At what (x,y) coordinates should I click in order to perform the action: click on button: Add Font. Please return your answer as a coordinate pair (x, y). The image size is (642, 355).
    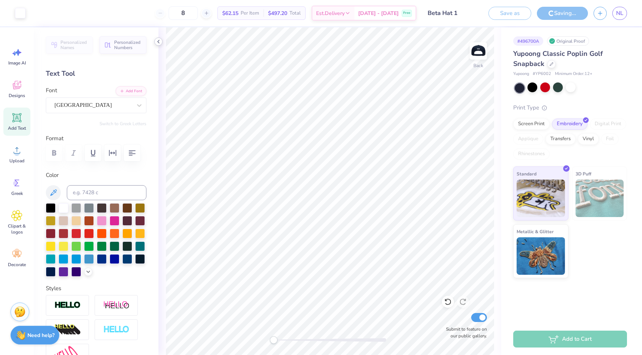
    Looking at the image, I should click on (131, 91).